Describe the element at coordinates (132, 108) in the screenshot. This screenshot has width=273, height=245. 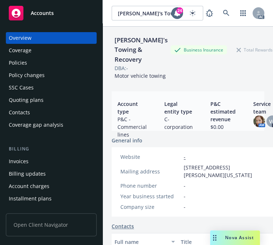
I see `span: Account type` at that location.